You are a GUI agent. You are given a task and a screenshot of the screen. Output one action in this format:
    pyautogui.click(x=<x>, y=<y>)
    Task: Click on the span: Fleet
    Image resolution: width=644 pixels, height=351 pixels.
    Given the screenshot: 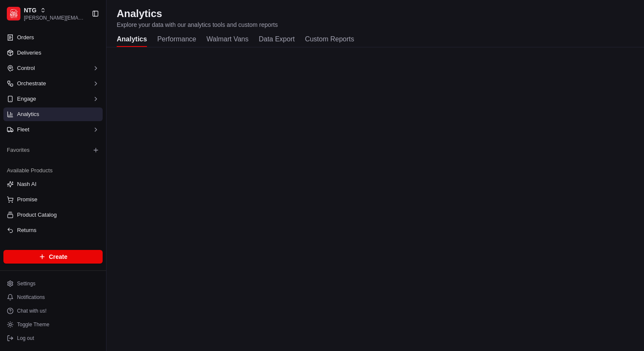 What is the action you would take?
    pyautogui.click(x=23, y=130)
    